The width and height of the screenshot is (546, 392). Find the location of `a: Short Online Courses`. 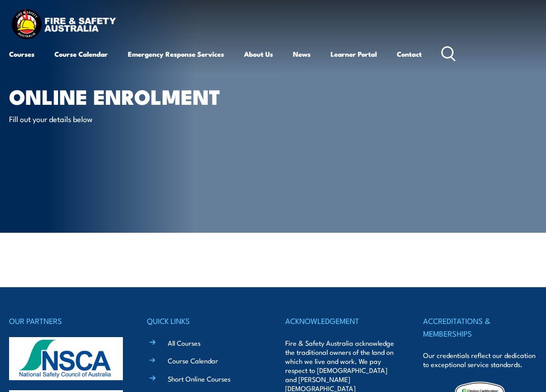

a: Short Online Courses is located at coordinates (199, 378).